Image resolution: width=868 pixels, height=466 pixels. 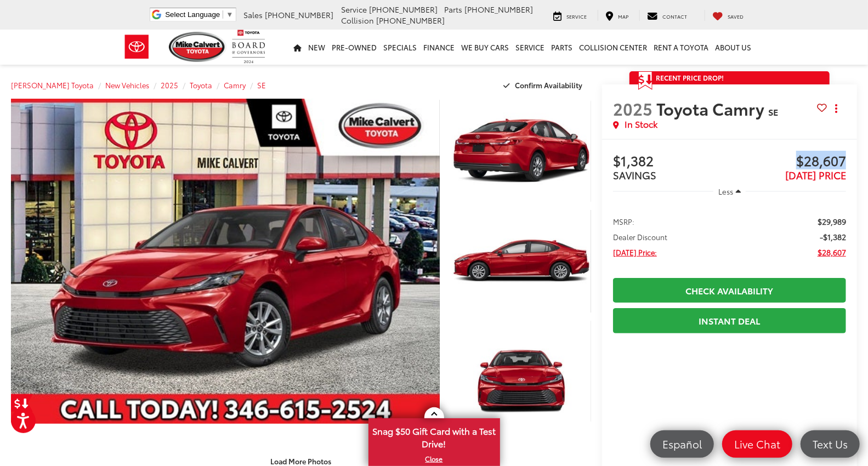 I want to click on button: Less, so click(x=730, y=192).